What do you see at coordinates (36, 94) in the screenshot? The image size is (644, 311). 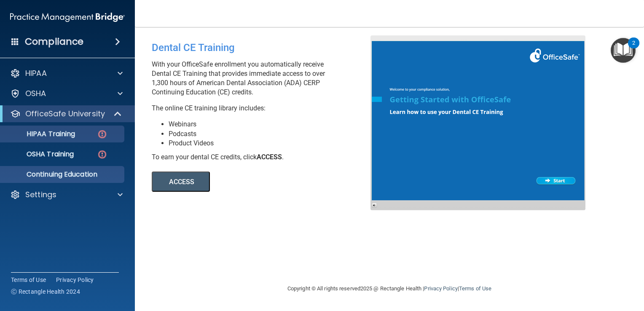 I see `p: OSHA` at bounding box center [36, 94].